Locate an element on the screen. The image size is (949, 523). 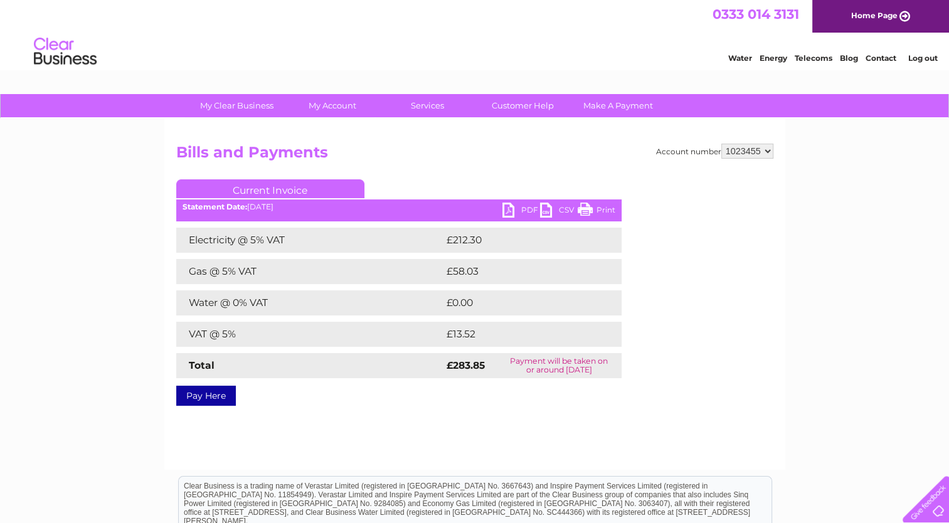
h2: Bills and Payments is located at coordinates (475, 156).